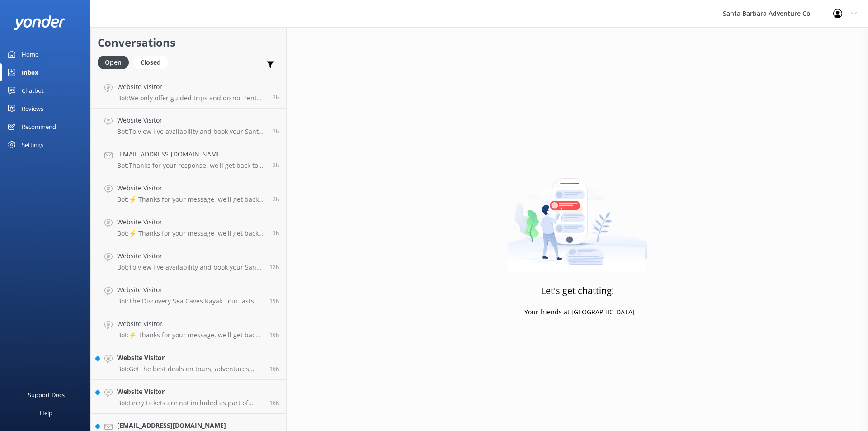 The height and width of the screenshot is (431, 868). Describe the element at coordinates (274, 335) in the screenshot. I see `span: Aug 20 2025 06:53pm (UTC -07:00) America/Tijuana` at that location.